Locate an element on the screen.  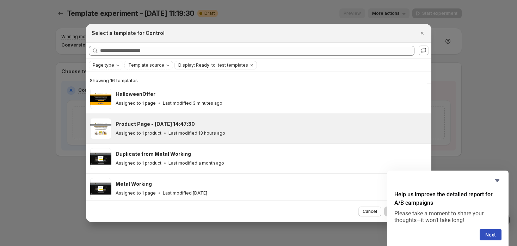
button: Template source is located at coordinates (149, 65).